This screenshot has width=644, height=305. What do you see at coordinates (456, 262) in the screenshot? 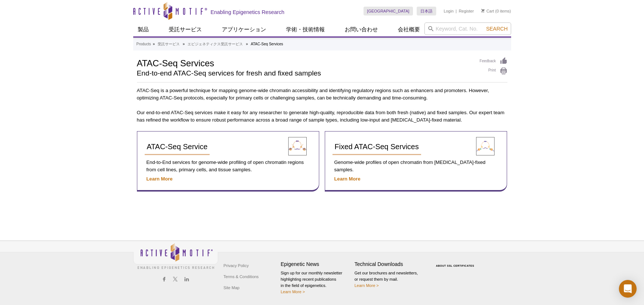
I see `table: Click to Verify - This site chose Symantec SSL for secure e-commerce and confidential communicati...` at bounding box center [456, 262].